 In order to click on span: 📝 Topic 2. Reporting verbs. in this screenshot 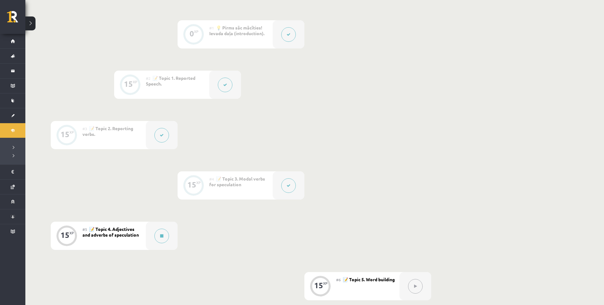, I will do `click(108, 131)`.